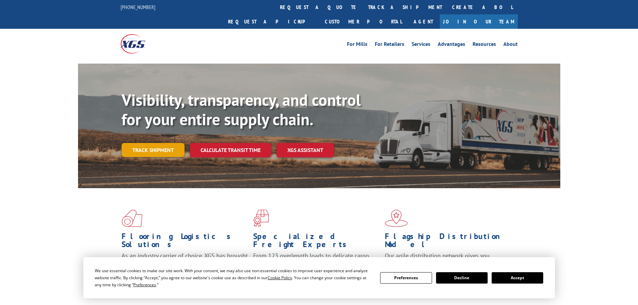  I want to click on a: For Retailers, so click(389, 45).